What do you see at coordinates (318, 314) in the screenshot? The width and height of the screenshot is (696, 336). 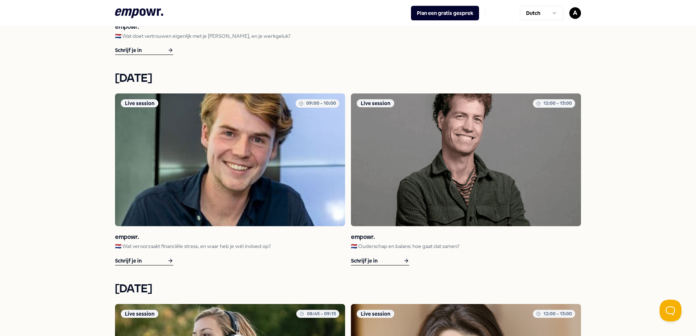 I see `div: 08:45 - 09:15` at bounding box center [318, 314].